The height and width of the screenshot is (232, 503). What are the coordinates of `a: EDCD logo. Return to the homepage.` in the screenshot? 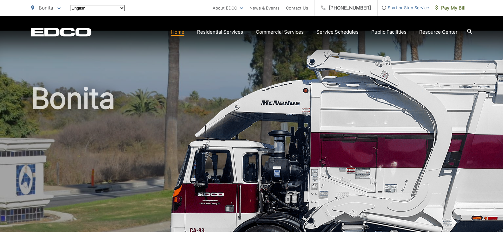 It's located at (61, 32).